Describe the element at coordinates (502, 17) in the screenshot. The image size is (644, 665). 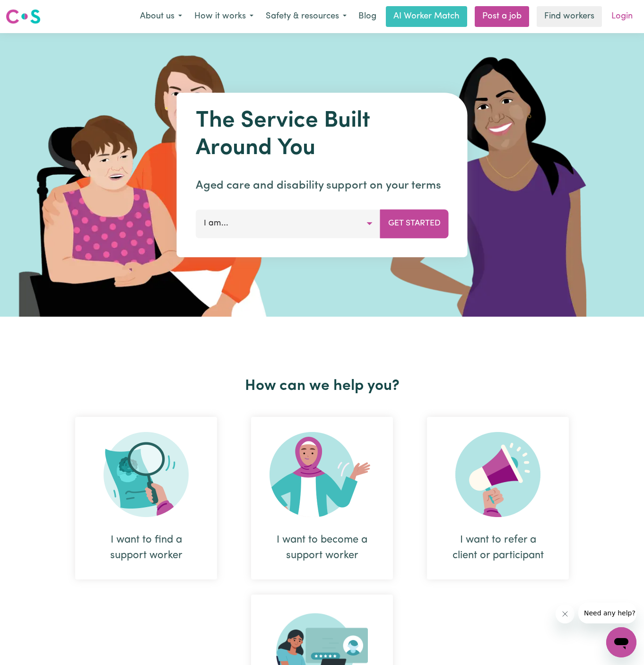
I see `a: Post a job` at that location.